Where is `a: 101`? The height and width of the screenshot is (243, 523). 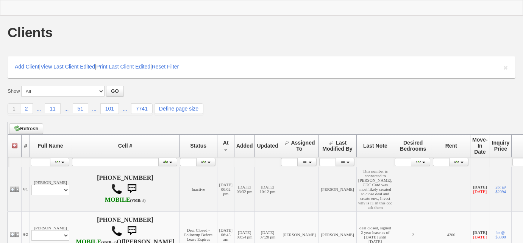 a: 101 is located at coordinates (110, 109).